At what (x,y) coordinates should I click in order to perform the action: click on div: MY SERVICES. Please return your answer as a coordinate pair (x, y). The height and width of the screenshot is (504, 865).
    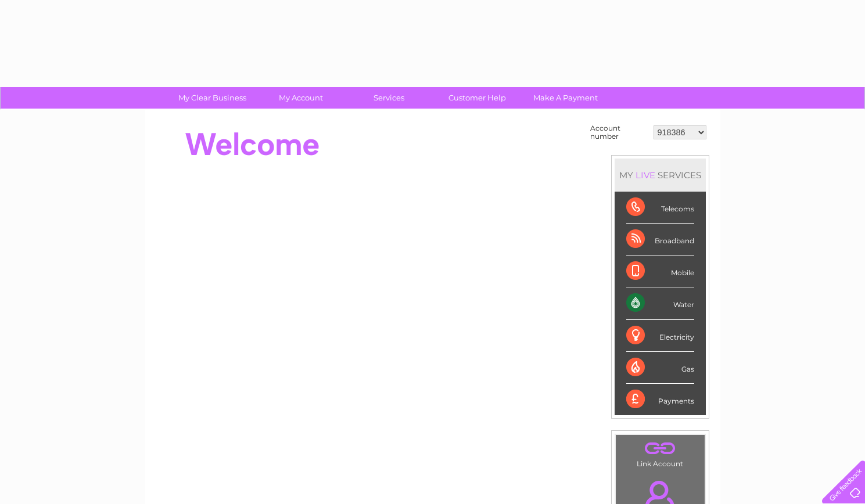
    Looking at the image, I should click on (660, 174).